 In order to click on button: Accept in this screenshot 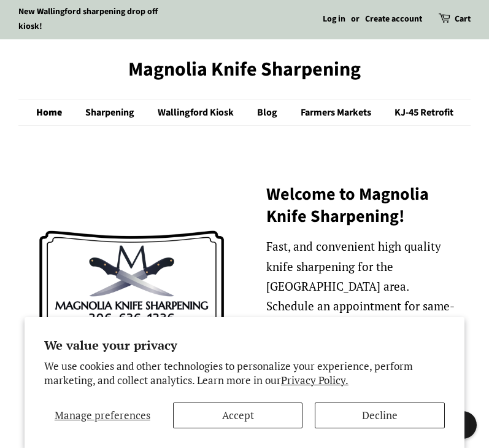, I will do `click(238, 415)`.